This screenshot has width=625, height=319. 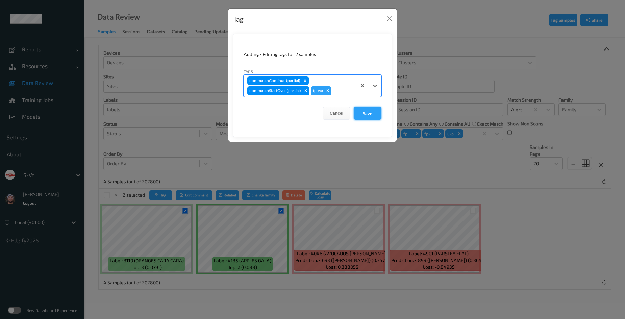 I want to click on button: Cancel, so click(x=336, y=113).